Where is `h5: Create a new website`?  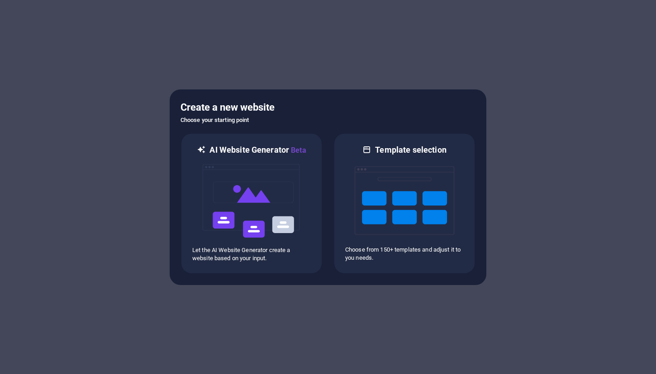 h5: Create a new website is located at coordinates (328, 108).